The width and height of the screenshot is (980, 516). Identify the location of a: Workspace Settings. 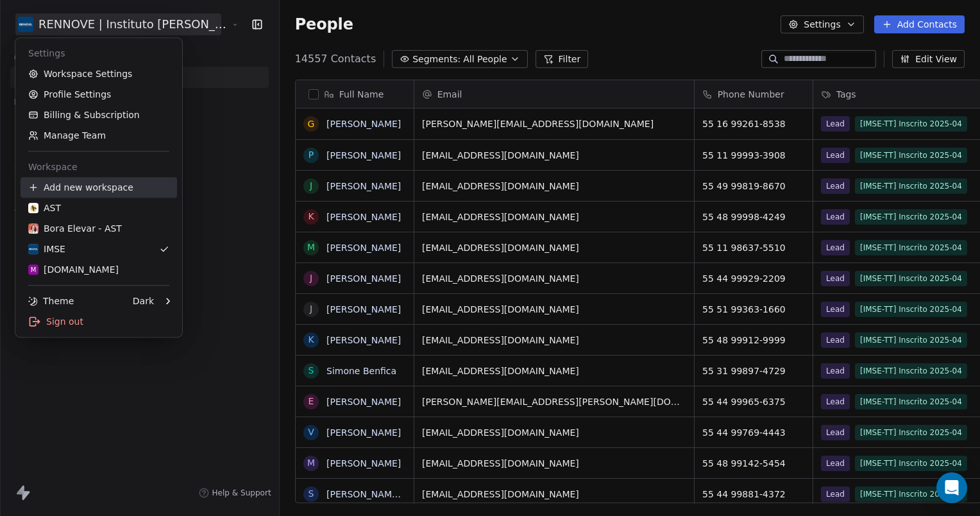
(99, 74).